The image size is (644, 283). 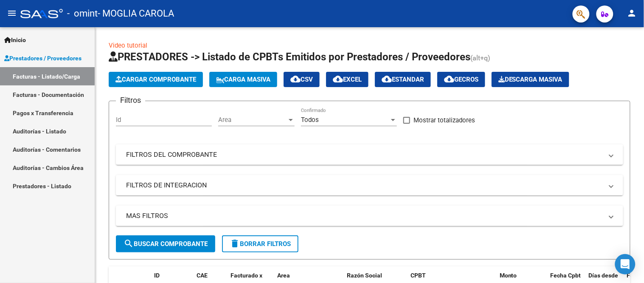 I want to click on mat-icon: person, so click(x=632, y=13).